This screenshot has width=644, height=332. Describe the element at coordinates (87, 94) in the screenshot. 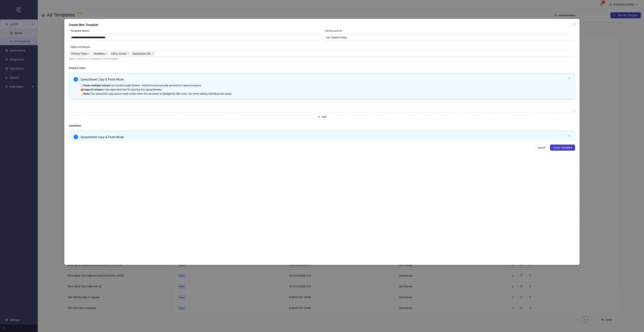

I see `strong: Note:` at that location.